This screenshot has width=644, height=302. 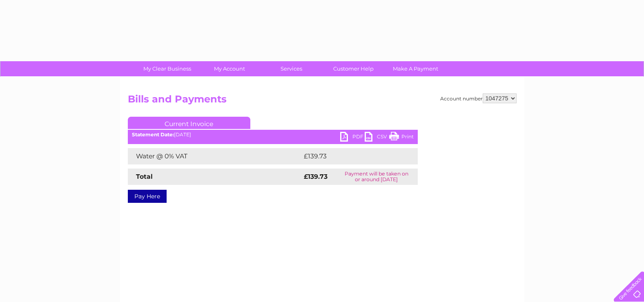 What do you see at coordinates (291, 69) in the screenshot?
I see `a: Services` at bounding box center [291, 69].